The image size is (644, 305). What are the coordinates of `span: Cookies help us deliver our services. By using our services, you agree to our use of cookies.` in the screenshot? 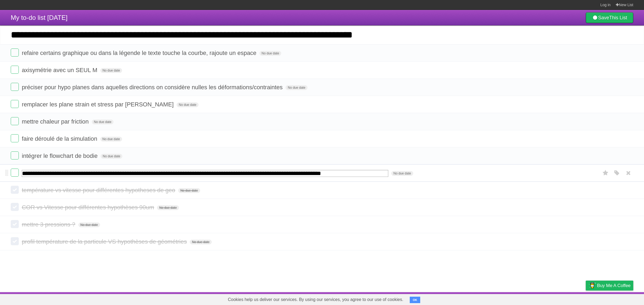 It's located at (315, 299).